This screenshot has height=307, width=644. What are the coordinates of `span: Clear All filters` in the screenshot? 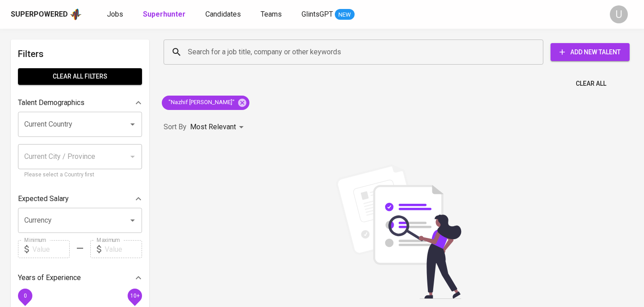 It's located at (80, 77).